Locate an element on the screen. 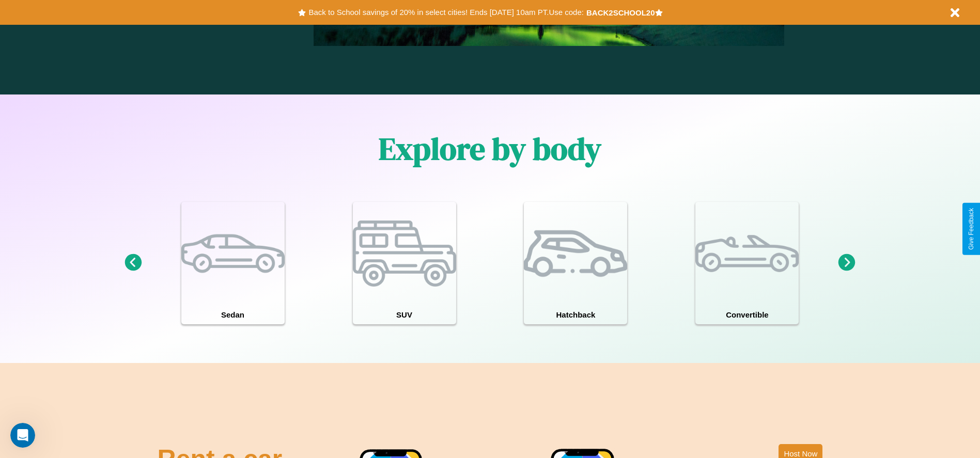  b: BACK2SCHOOL20 is located at coordinates (621, 12).